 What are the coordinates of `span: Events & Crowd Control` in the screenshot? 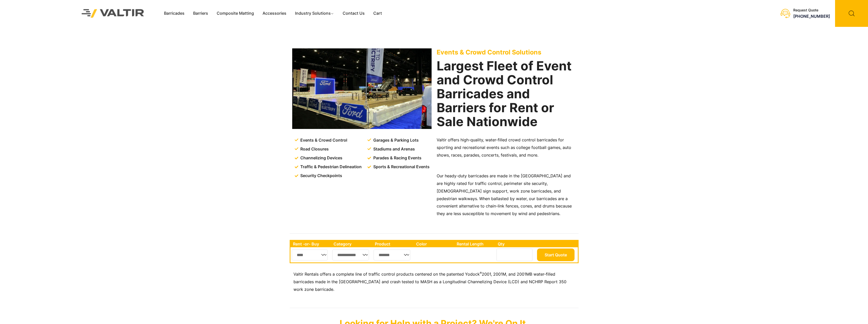 It's located at (323, 140).